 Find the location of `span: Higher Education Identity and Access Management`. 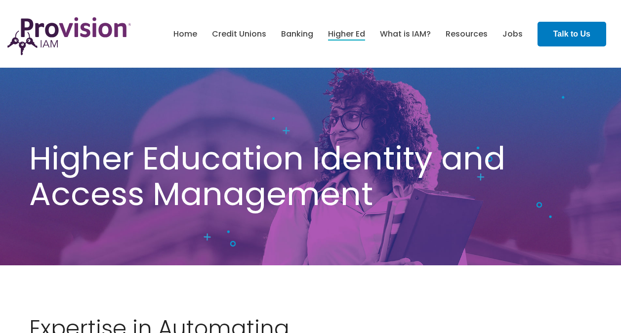

span: Higher Education Identity and Access Management is located at coordinates (267, 176).